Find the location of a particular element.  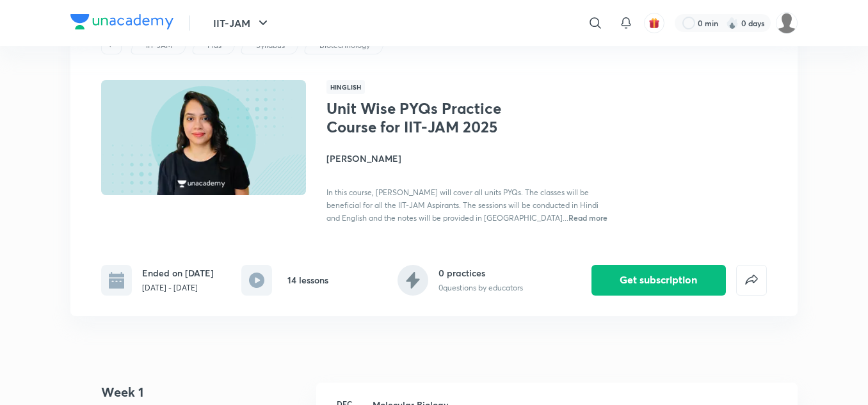

button: false is located at coordinates (751, 280).